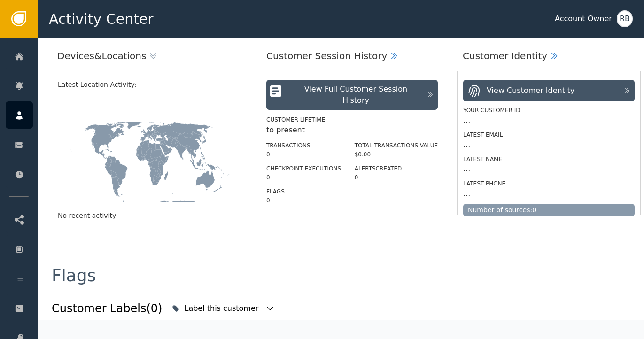 The height and width of the screenshot is (339, 644). I want to click on div: Devices & Locations, so click(102, 56).